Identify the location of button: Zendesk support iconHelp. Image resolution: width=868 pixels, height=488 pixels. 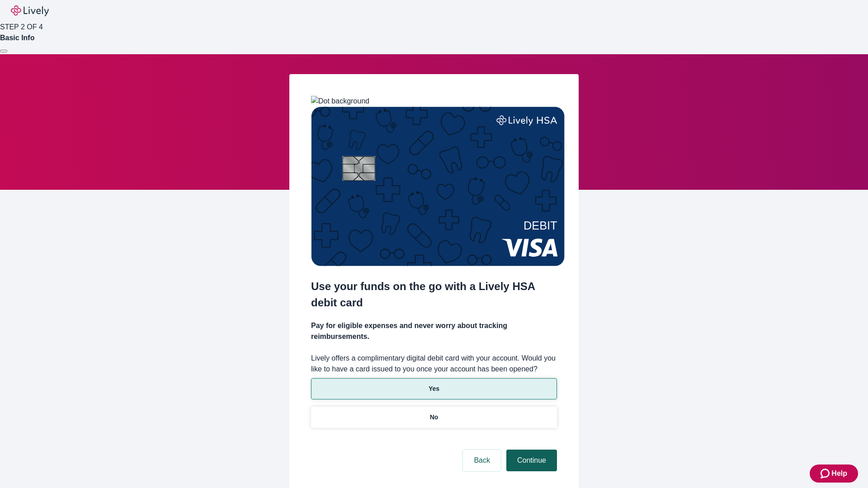
(834, 474).